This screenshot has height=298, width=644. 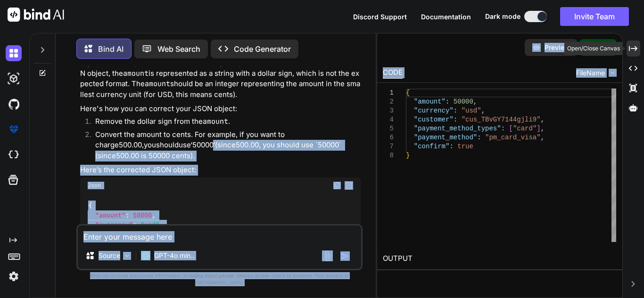 I want to click on span: true, so click(x=466, y=146).